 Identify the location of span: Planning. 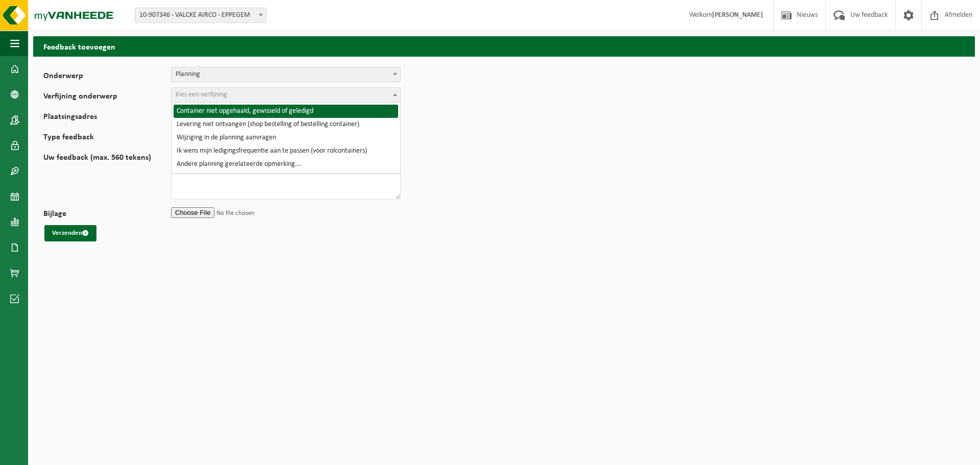
(286, 75).